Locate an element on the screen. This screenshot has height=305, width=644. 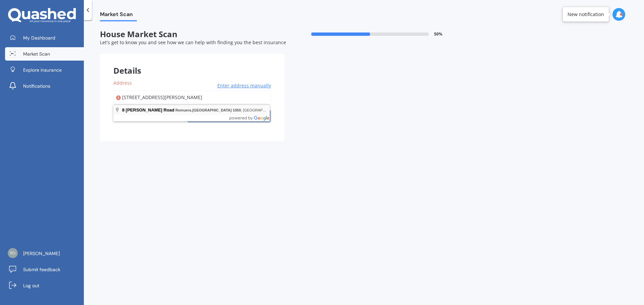
a: Submit feedback is located at coordinates (44, 270).